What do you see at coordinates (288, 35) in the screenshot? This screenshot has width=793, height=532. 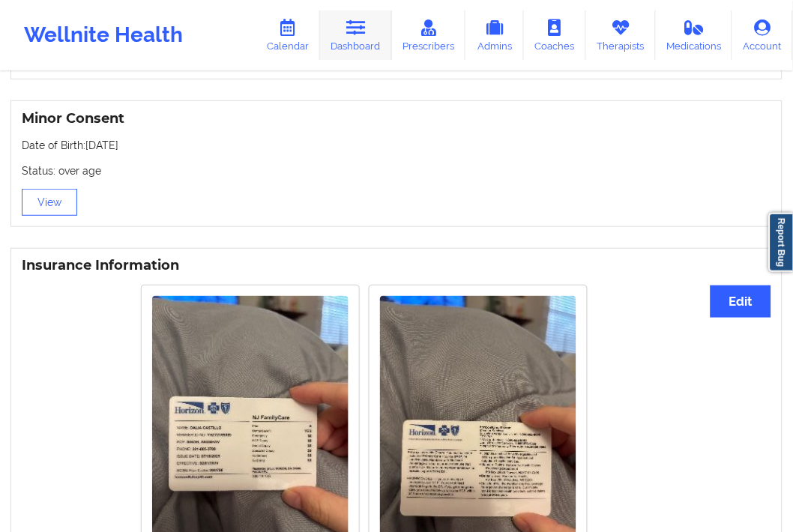 I see `a: Calendar` at bounding box center [288, 35].